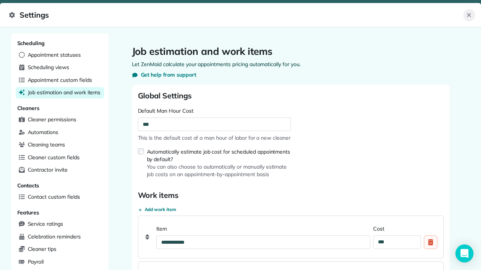  What do you see at coordinates (60, 262) in the screenshot?
I see `a: Payroll` at bounding box center [60, 262].